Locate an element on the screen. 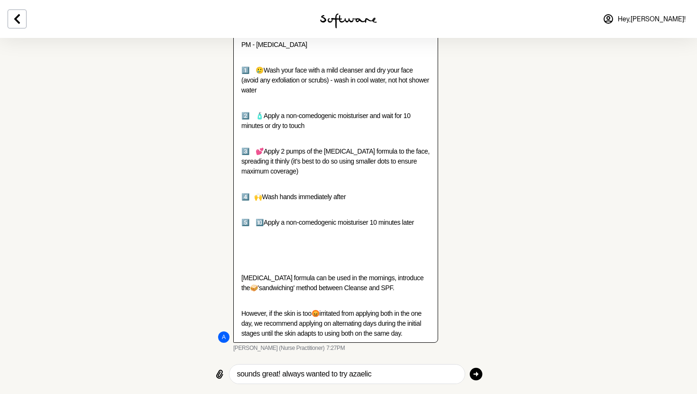 The width and height of the screenshot is (697, 394). p: However, if the skin is too irritated from applying both in the one day, we recommend applying on... is located at coordinates (336, 323).